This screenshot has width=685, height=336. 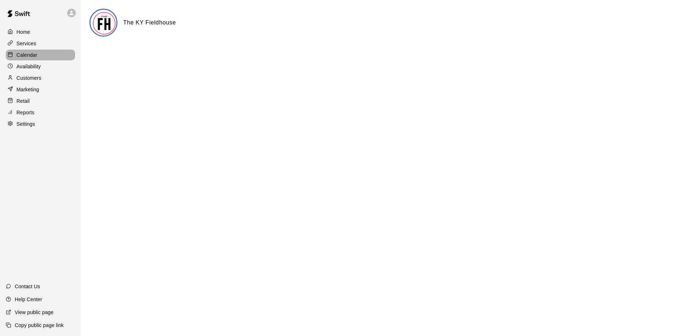 What do you see at coordinates (40, 78) in the screenshot?
I see `a: Customers` at bounding box center [40, 78].